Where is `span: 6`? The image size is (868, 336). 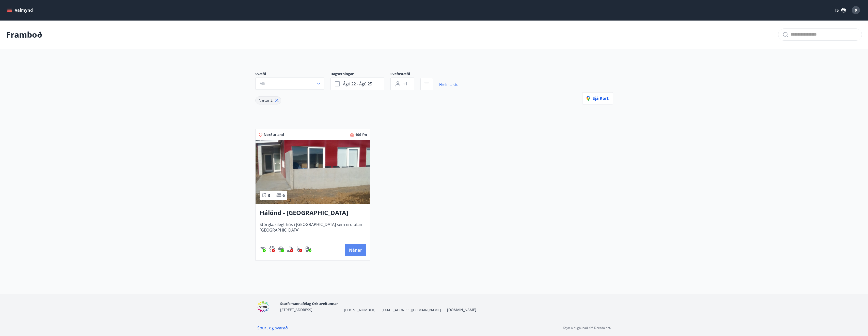 span: 6 is located at coordinates (284, 196).